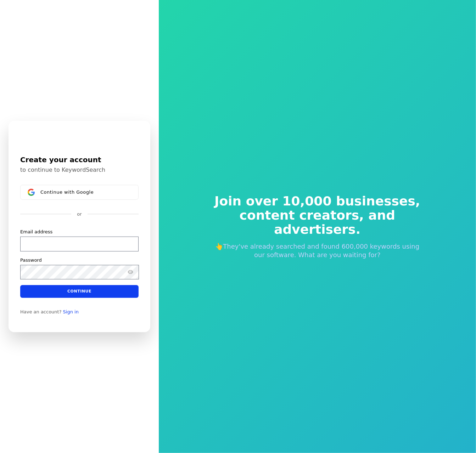  Describe the element at coordinates (67, 192) in the screenshot. I see `span: Continue with Google` at that location.